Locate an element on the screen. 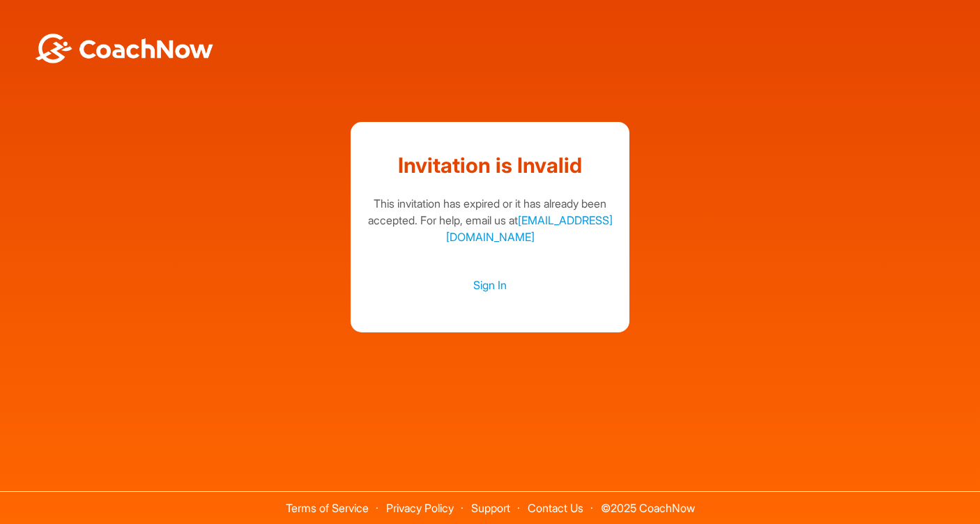 Image resolution: width=980 pixels, height=524 pixels. h1: Invitation is Invalid is located at coordinates (490, 165).